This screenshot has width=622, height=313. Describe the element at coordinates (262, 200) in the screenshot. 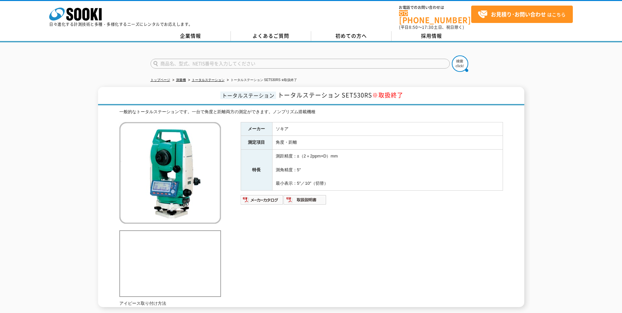

I see `img: メーカーカタログ` at that location.